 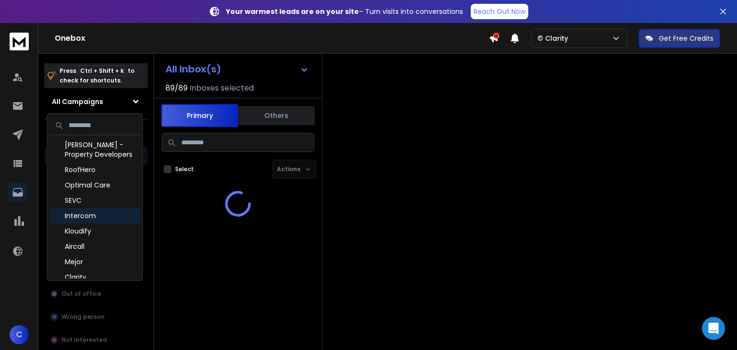 I want to click on h3: Filters, so click(x=96, y=134).